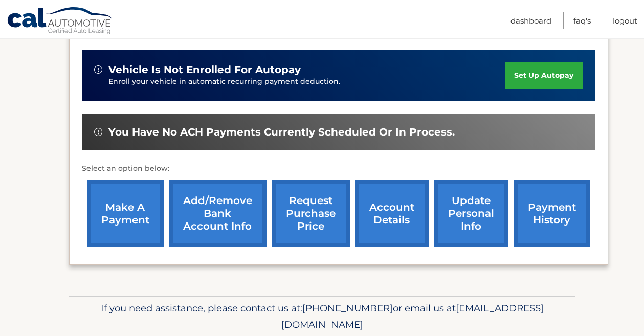 This screenshot has height=336, width=644. What do you see at coordinates (217, 213) in the screenshot?
I see `a: Add/Remove bank account info` at bounding box center [217, 213].